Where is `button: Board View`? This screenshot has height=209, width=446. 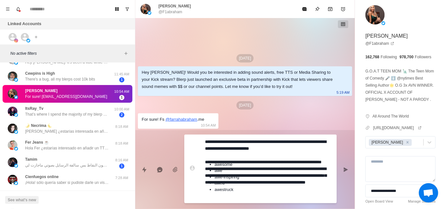 button: Board View is located at coordinates (117, 9).